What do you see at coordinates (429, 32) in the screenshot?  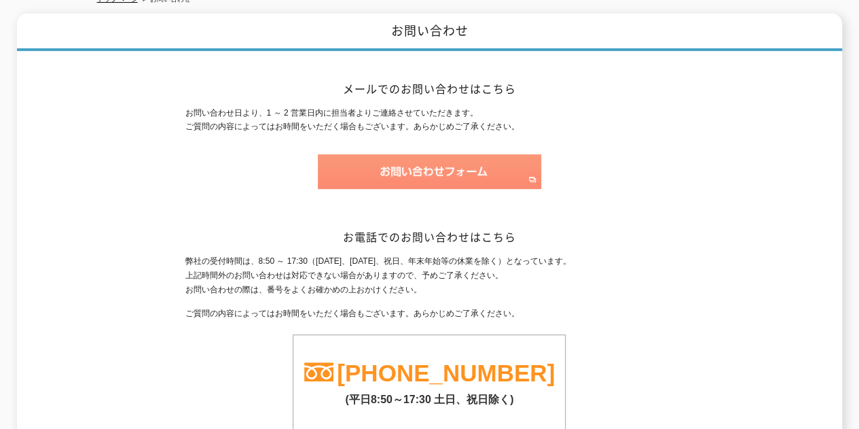 I see `h1: お問い合わせ` at bounding box center [429, 32].